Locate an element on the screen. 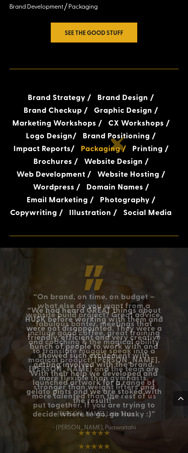 This screenshot has width=188, height=453. h3: Brand Strategy / is located at coordinates (59, 99).